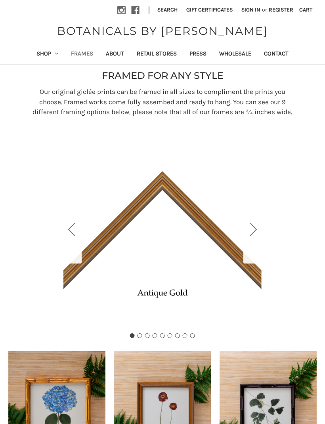  Describe the element at coordinates (163, 102) in the screenshot. I see `p: Our original giclée prints can be framed in all sizes to compliment the prints you choose. Framed...` at that location.